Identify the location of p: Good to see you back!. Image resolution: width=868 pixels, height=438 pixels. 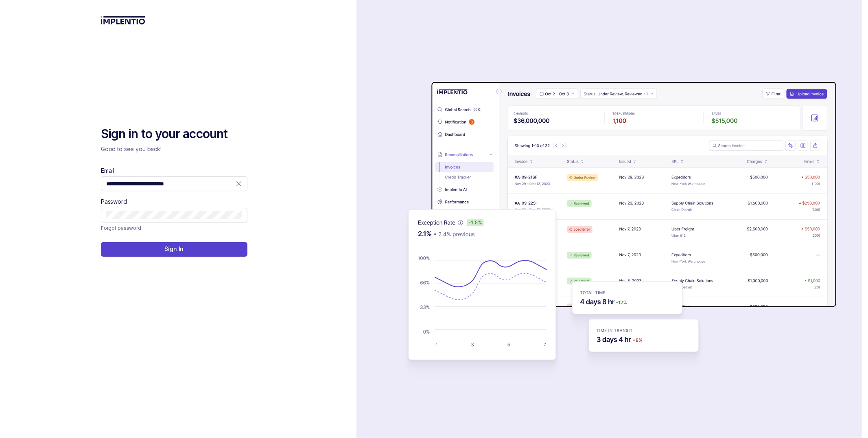
(174, 149).